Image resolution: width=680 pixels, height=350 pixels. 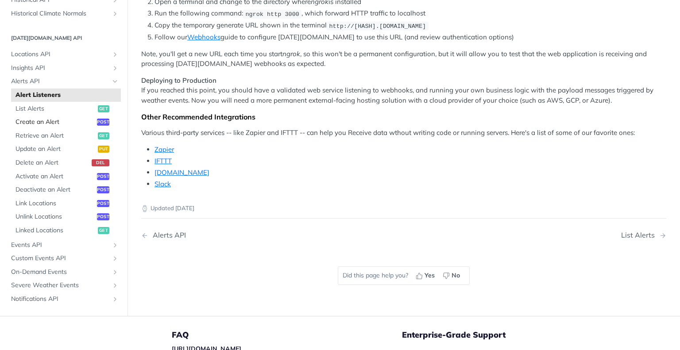 I want to click on a: Historical Climate NormalsShow subpages for Historical Climate Normals, so click(x=64, y=13).